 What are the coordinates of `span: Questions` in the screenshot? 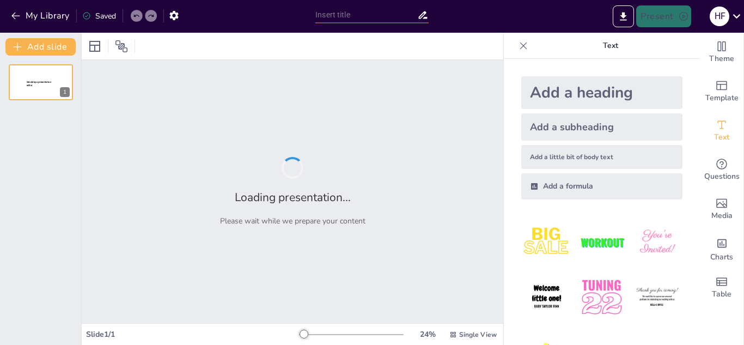 It's located at (721, 176).